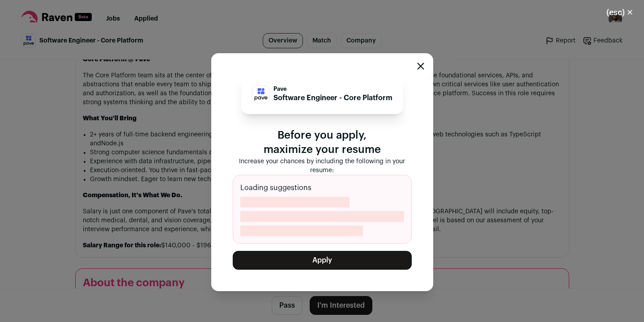 This screenshot has width=644, height=322. What do you see at coordinates (333, 89) in the screenshot?
I see `p: Pave` at bounding box center [333, 89].